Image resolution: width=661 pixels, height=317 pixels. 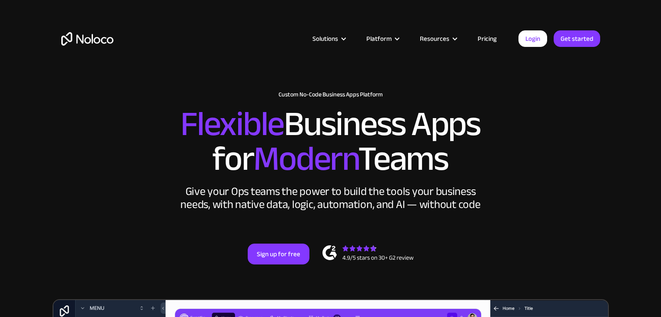 I want to click on div: Give your Ops teams the power to build the tools your business needs, with native data, logic, au..., so click(x=331, y=198).